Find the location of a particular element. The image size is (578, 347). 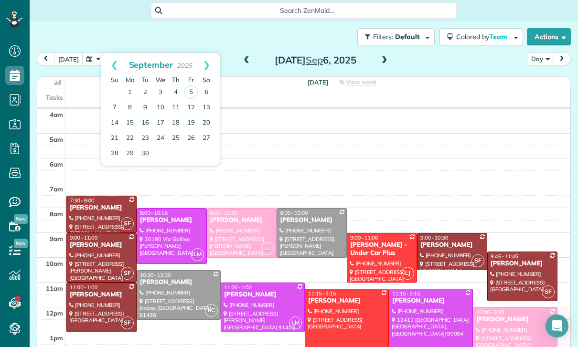

span: 9:45 - 11:45 is located at coordinates (504, 256).